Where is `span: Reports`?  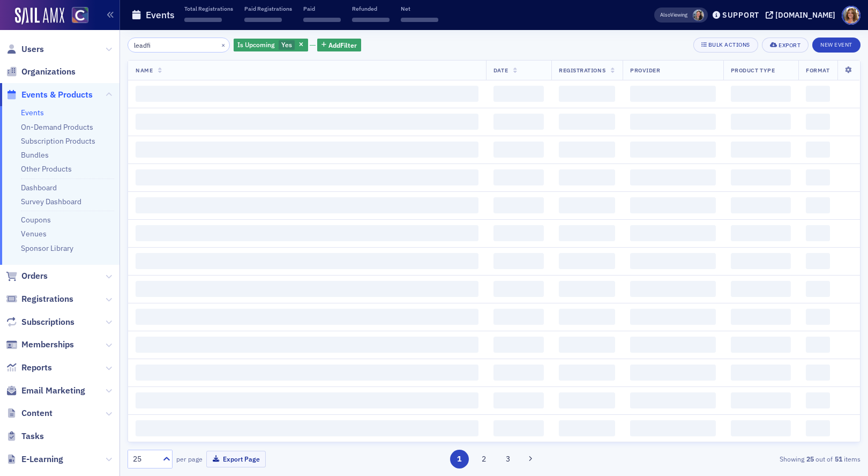 span: Reports is located at coordinates (37, 367).